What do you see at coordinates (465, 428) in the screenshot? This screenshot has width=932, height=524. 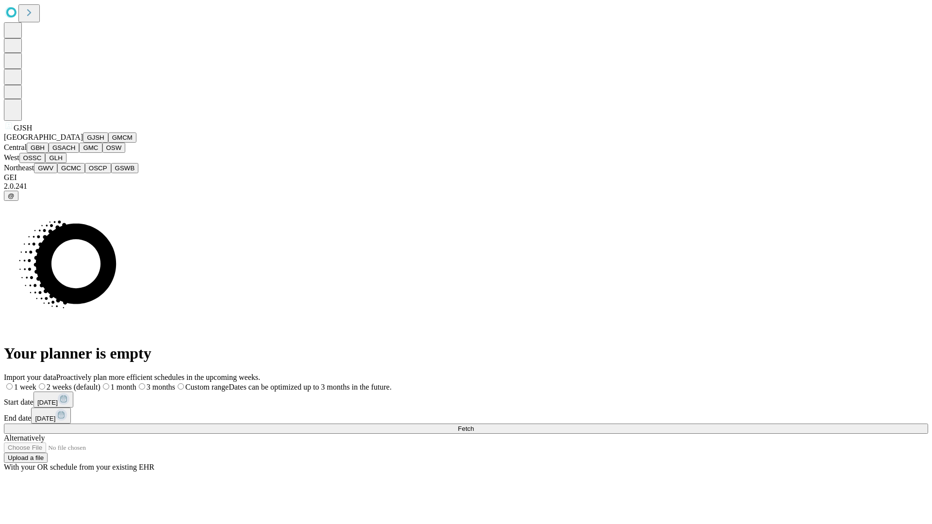 I see `span: Fetch` at bounding box center [465, 428].